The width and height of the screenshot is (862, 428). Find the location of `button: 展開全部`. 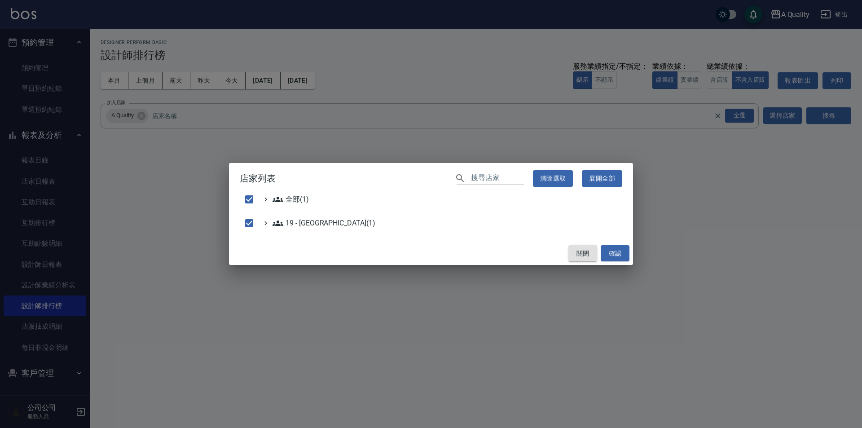

button: 展開全部 is located at coordinates (602, 178).